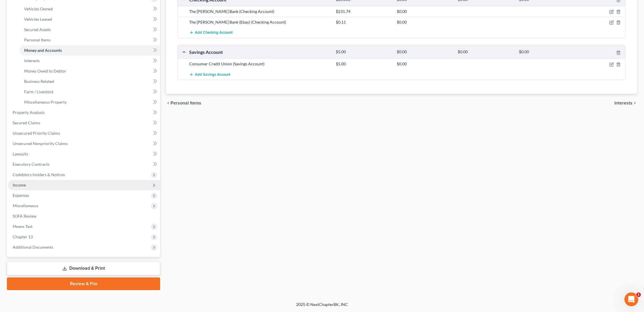 This screenshot has width=644, height=312. Describe the element at coordinates (84, 164) in the screenshot. I see `a: Executory Contracts` at that location.